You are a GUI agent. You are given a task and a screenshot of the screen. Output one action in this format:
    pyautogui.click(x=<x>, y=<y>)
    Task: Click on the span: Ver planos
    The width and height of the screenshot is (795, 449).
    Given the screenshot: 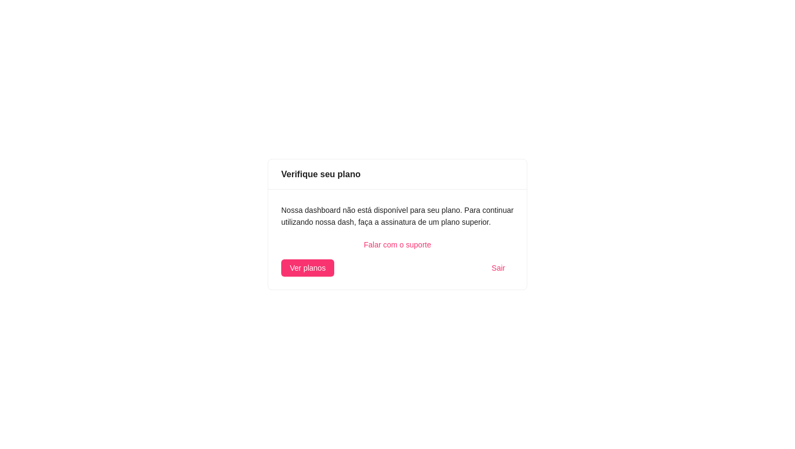 What is the action you would take?
    pyautogui.click(x=308, y=268)
    